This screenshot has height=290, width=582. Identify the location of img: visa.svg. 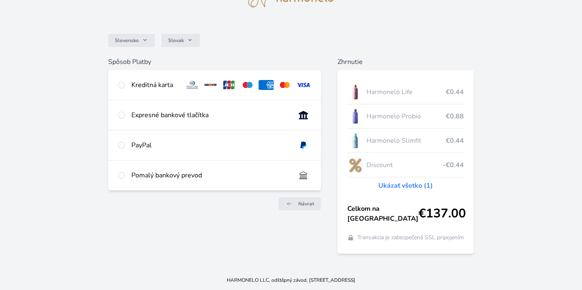
(303, 85).